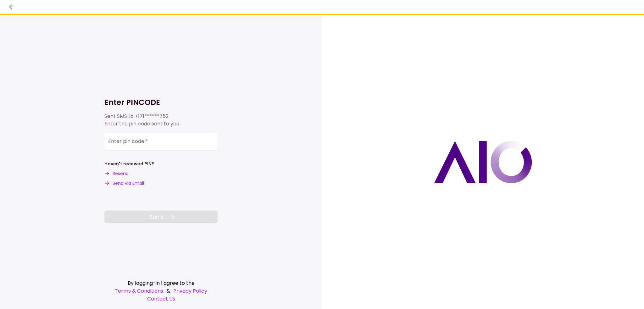  Describe the element at coordinates (129, 163) in the screenshot. I see `div: Haven't received PIN?` at that location.